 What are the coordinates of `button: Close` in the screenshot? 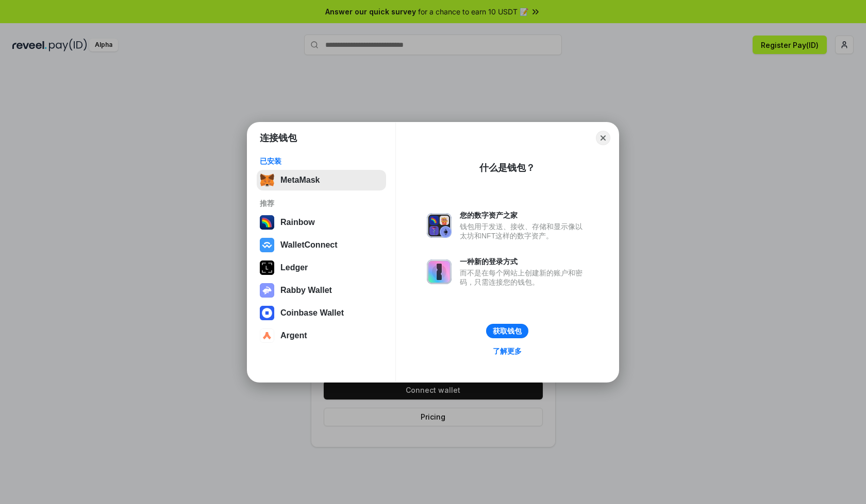 It's located at (604, 138).